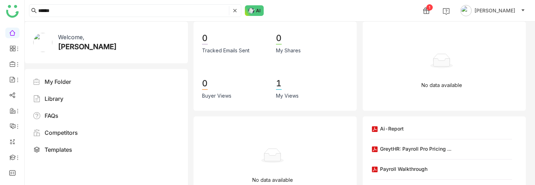 This screenshot has height=185, width=535. I want to click on div: My Shares, so click(288, 51).